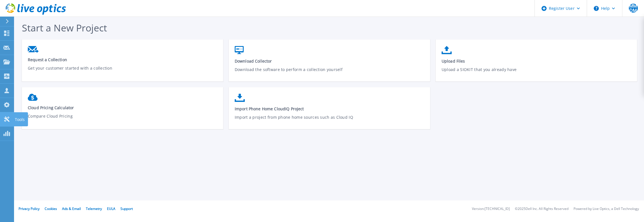 Image resolution: width=644 pixels, height=222 pixels. Describe the element at coordinates (29, 209) in the screenshot. I see `a: Privacy Policy` at that location.